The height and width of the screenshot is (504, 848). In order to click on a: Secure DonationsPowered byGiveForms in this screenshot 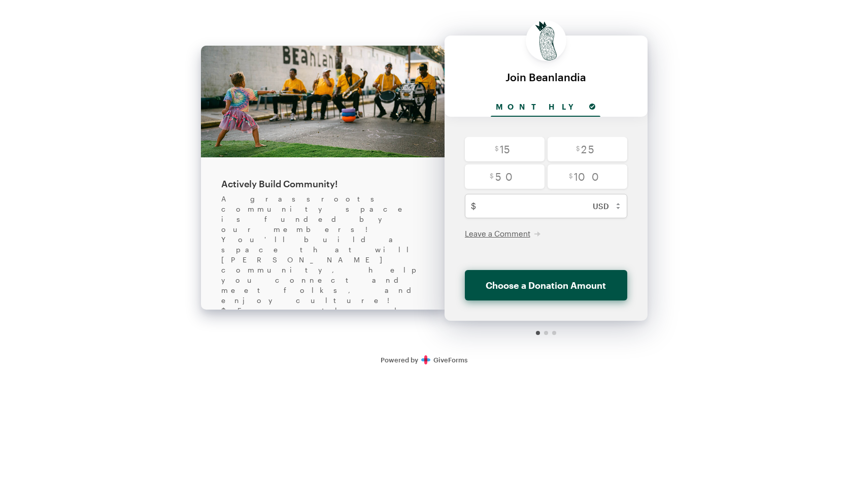, I will do `click(424, 360)`.